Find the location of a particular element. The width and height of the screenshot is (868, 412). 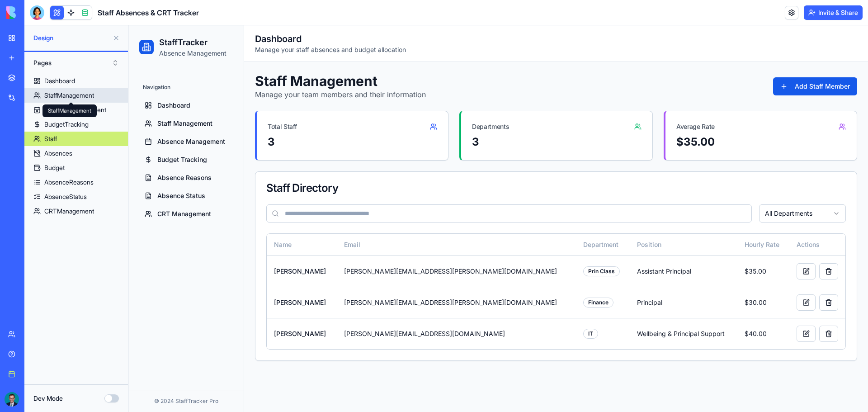

a: Staff Management is located at coordinates (57, 98).